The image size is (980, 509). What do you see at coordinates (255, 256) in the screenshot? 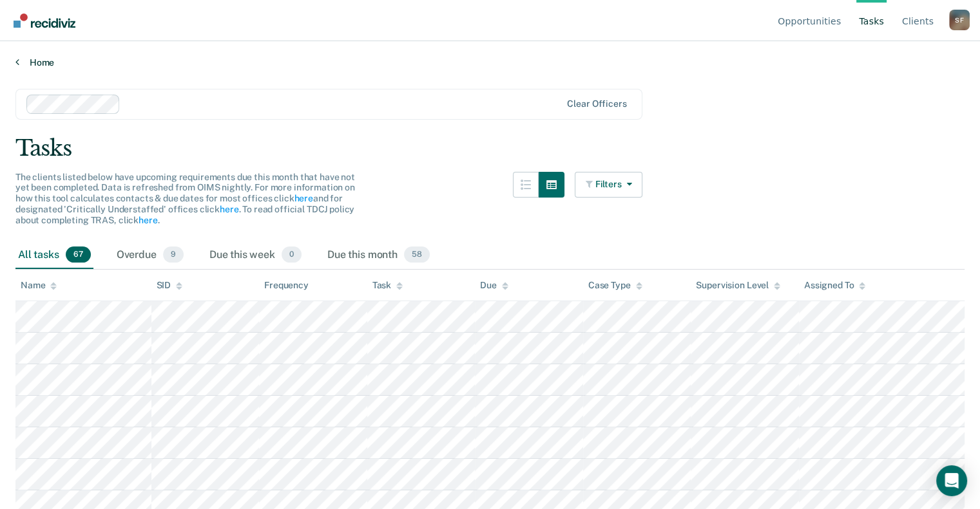
I see `div: Due this week0` at bounding box center [255, 256].